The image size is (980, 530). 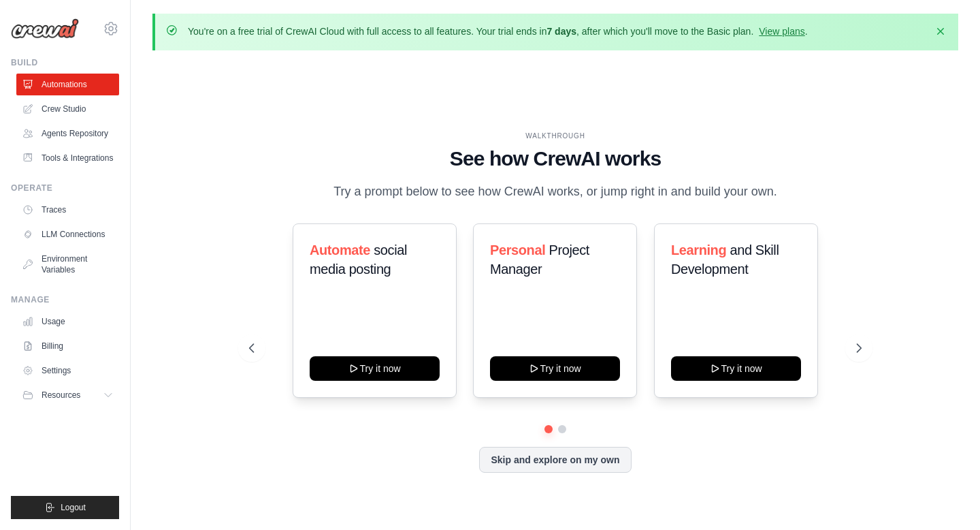 I want to click on span: Logout, so click(x=72, y=507).